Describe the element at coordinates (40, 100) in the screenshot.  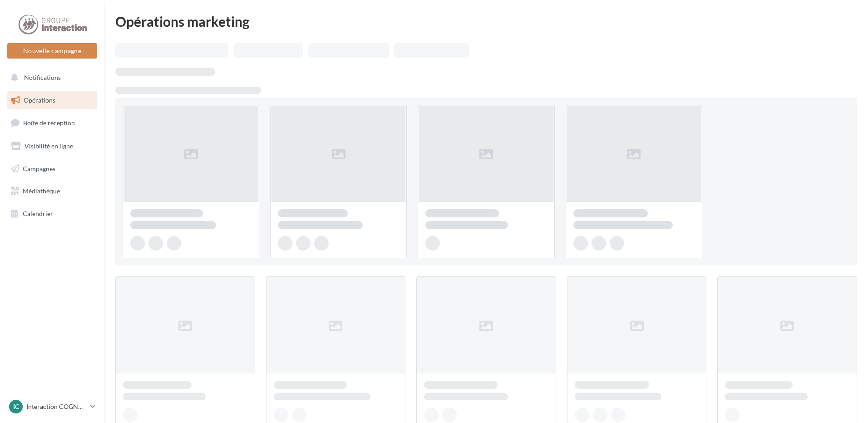
I see `span: Opérations` at that location.